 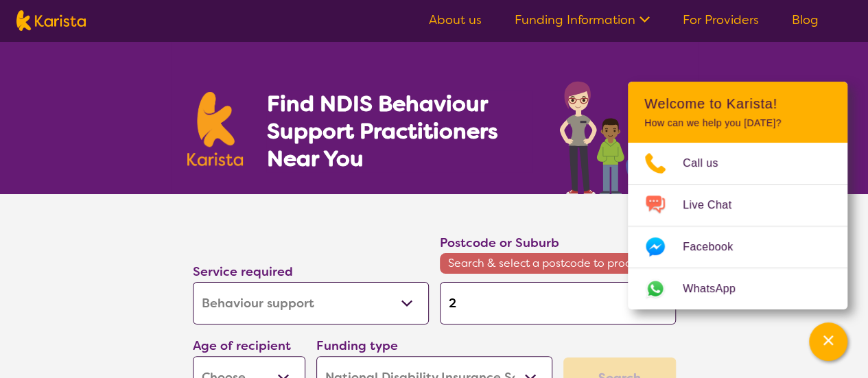 I want to click on a: About us, so click(x=455, y=20).